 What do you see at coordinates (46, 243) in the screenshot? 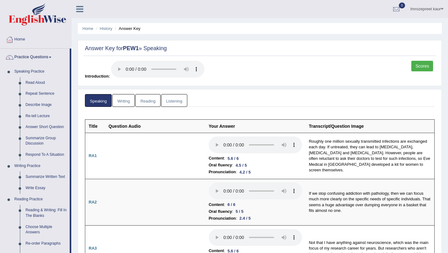
I see `a: Re-order Paragraphs` at bounding box center [46, 243].